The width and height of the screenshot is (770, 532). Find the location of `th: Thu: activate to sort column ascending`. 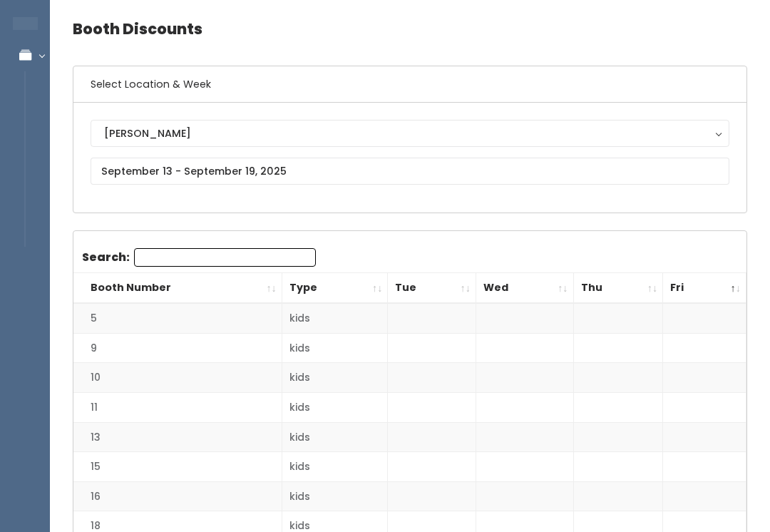

th: Thu: activate to sort column ascending is located at coordinates (619, 288).